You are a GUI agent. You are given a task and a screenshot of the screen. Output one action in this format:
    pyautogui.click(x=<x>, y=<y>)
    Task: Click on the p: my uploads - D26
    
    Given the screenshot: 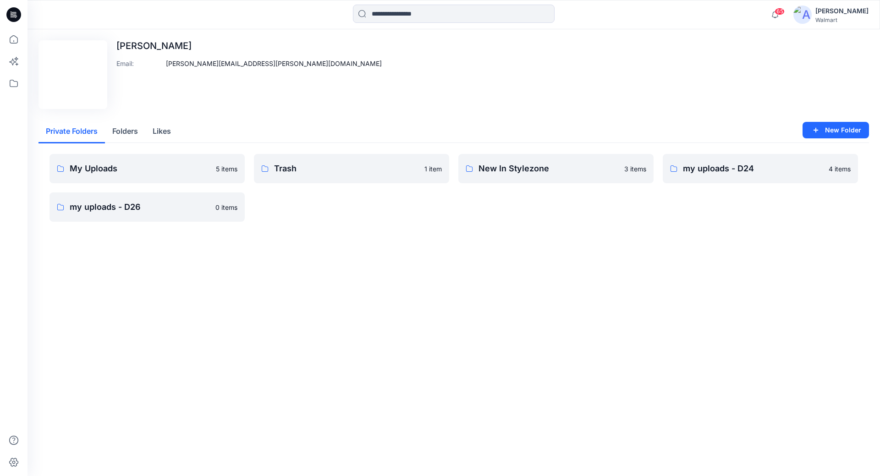 What is the action you would take?
    pyautogui.click(x=140, y=207)
    